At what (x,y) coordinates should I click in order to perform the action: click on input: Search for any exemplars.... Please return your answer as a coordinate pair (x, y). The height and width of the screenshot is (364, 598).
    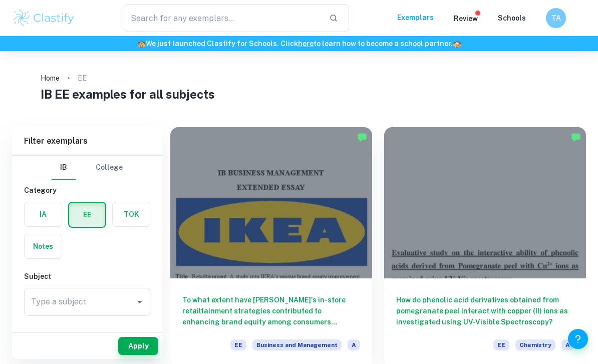
    Looking at the image, I should click on (222, 18).